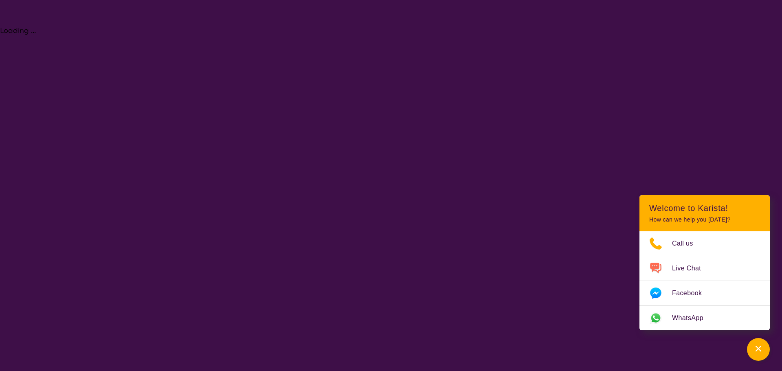 Image resolution: width=782 pixels, height=371 pixels. Describe the element at coordinates (693, 318) in the screenshot. I see `span: WhatsApp` at that location.